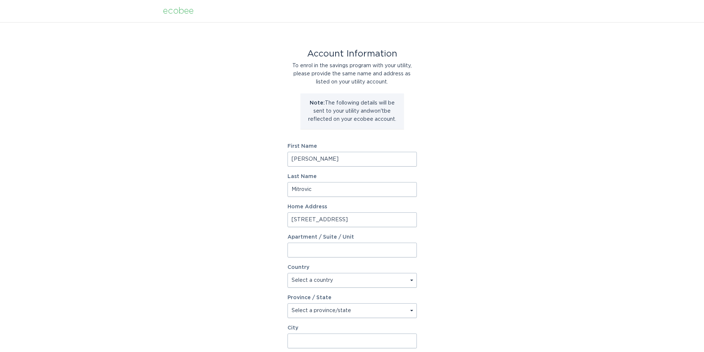 The width and height of the screenshot is (704, 352). What do you see at coordinates (352, 237) in the screenshot?
I see `label: Apartment / Suite / Unit` at bounding box center [352, 237].